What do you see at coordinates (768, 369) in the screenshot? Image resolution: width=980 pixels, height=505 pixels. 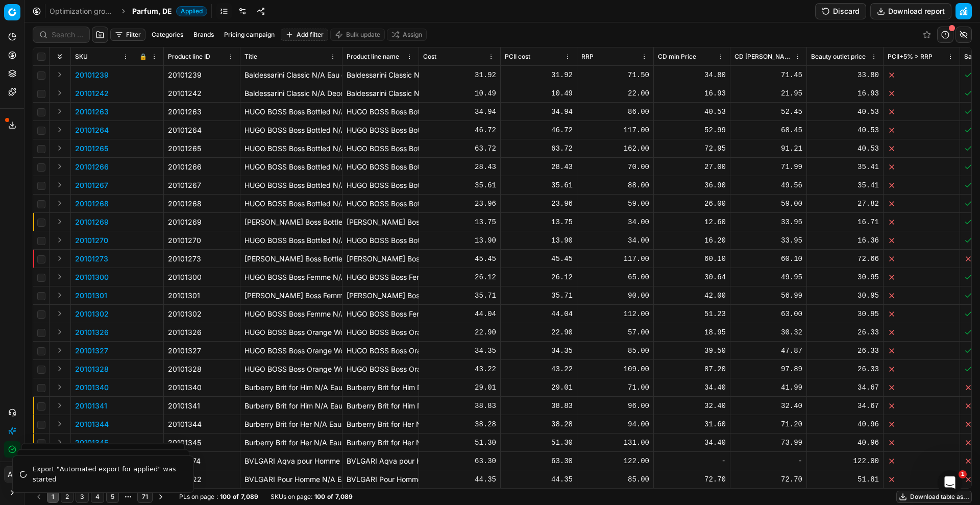 I see `div: 97.89` at bounding box center [768, 369].